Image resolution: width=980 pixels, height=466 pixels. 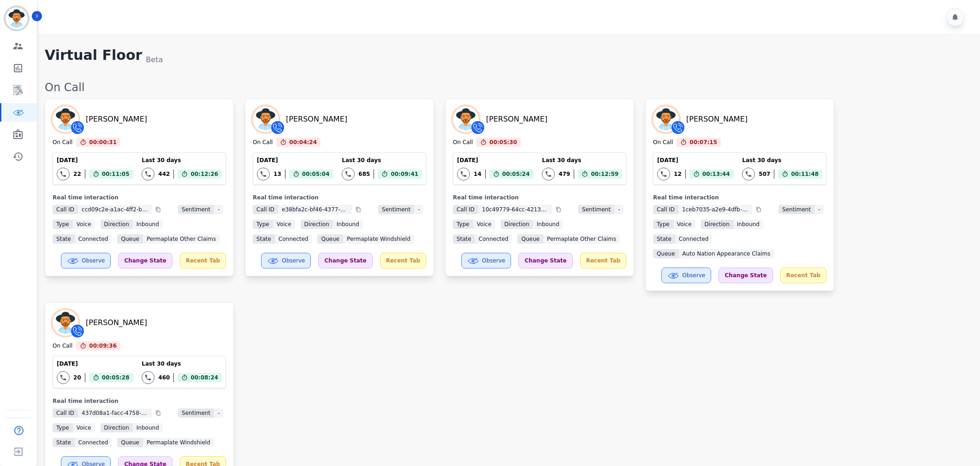 I want to click on span: 00:05:04, so click(x=316, y=174).